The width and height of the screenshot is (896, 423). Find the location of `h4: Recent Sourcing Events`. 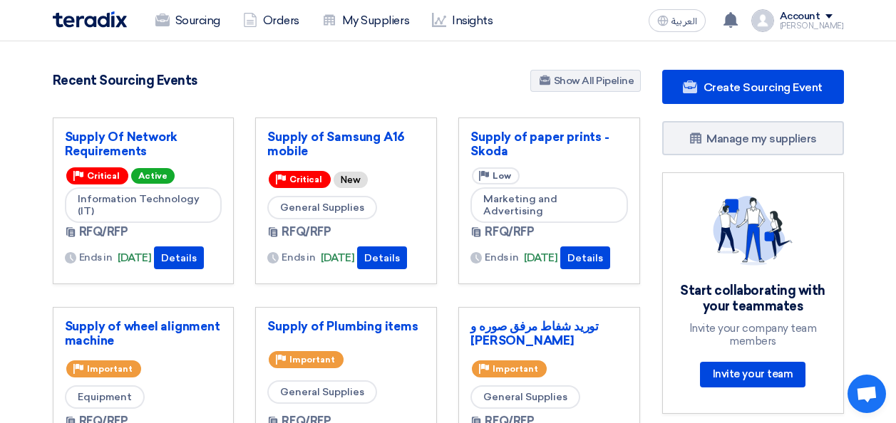

h4: Recent Sourcing Events is located at coordinates (125, 81).